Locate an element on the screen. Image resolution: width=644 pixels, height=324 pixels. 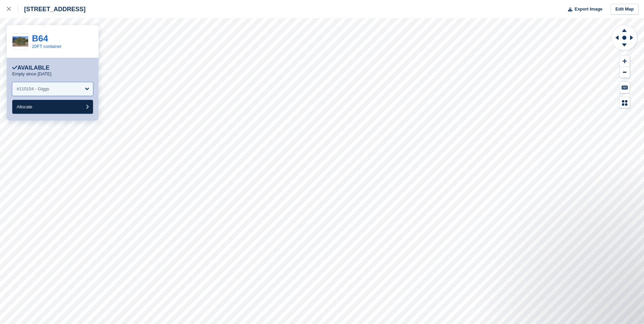
div: Available is located at coordinates (31, 68).